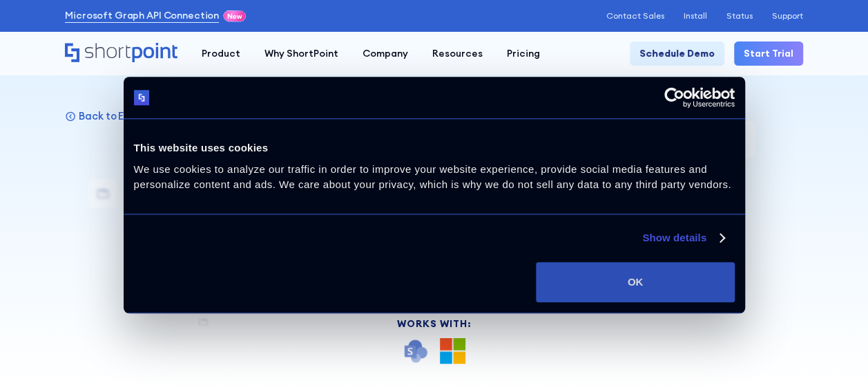 The image size is (868, 390). What do you see at coordinates (301, 53) in the screenshot?
I see `div: Why ShortPoint` at bounding box center [301, 53].